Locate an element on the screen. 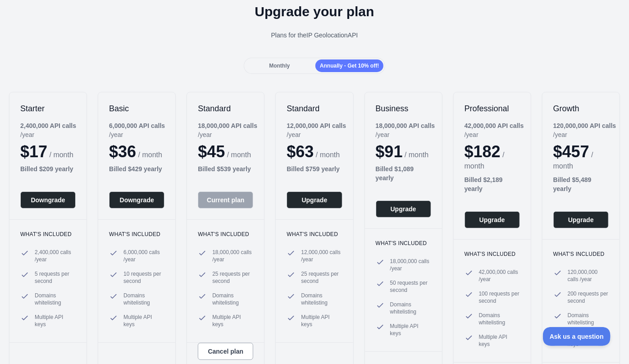 The width and height of the screenshot is (629, 364). b: Billed $ 1,089 yearly is located at coordinates (395, 174).